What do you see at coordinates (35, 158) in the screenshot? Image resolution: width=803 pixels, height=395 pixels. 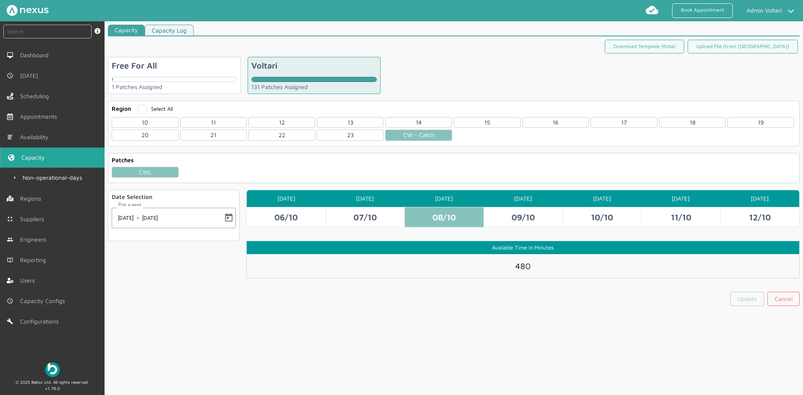 I see `span: Capacity` at bounding box center [35, 158].